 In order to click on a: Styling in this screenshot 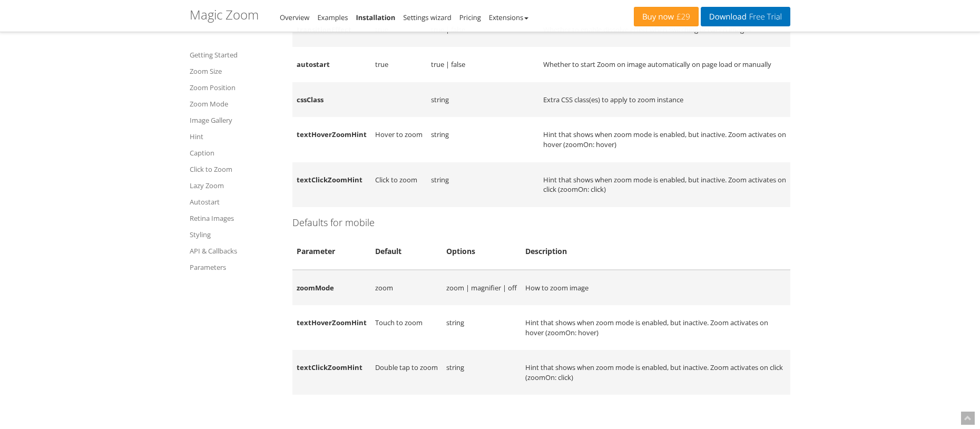, I will do `click(235, 235)`.